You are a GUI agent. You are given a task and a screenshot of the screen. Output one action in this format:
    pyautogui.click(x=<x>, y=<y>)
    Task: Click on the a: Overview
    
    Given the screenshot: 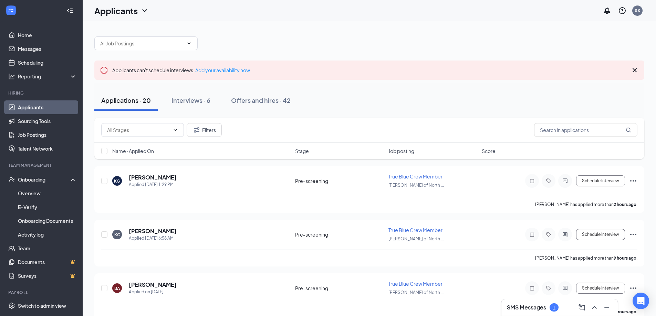 What is the action you would take?
    pyautogui.click(x=47, y=194)
    